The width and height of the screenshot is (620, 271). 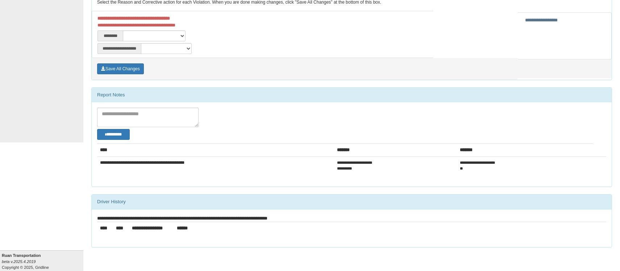 What do you see at coordinates (120, 69) in the screenshot?
I see `button: Save` at bounding box center [120, 69].